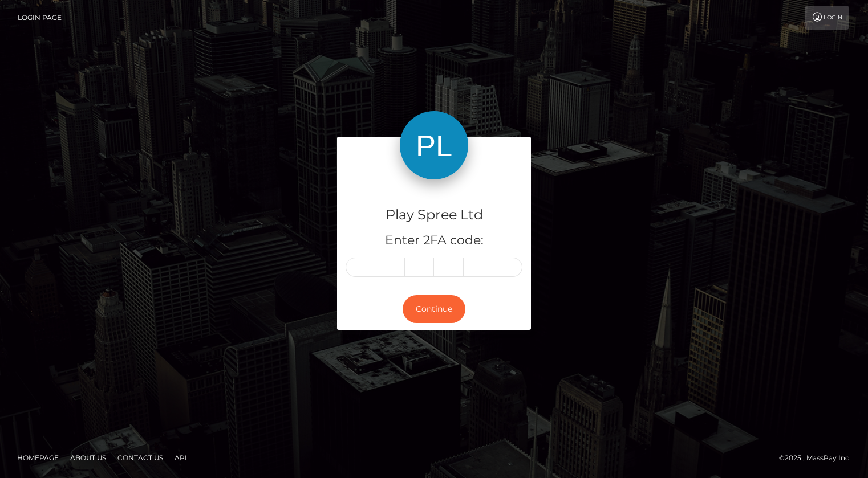  Describe the element at coordinates (88, 458) in the screenshot. I see `a: About Us` at that location.